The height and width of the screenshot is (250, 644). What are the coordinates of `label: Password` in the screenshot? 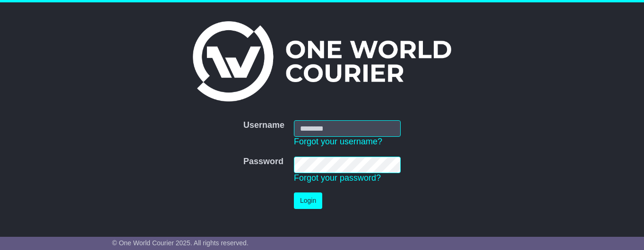 It's located at (263, 162).